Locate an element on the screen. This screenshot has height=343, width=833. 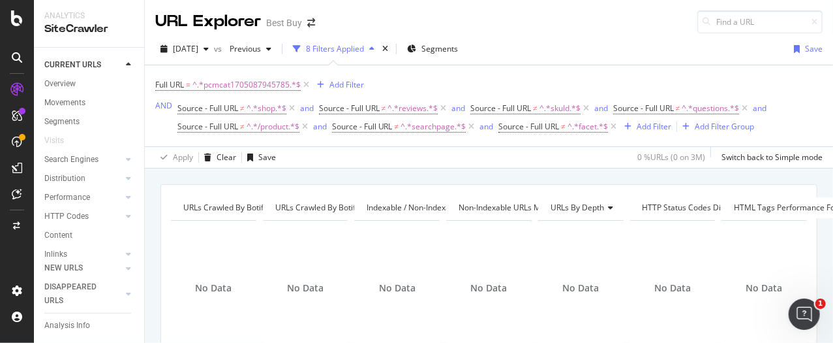
a: Performance is located at coordinates (83, 197).